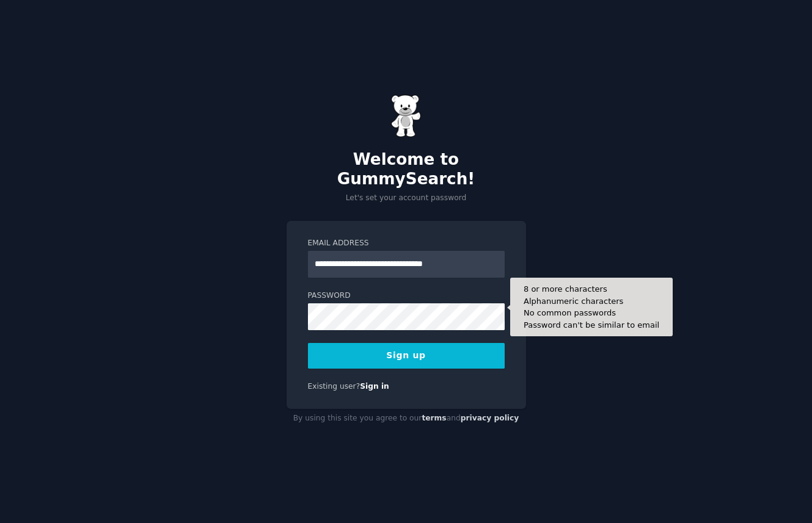 The image size is (812, 523). Describe the element at coordinates (433, 418) in the screenshot. I see `a: terms` at that location.